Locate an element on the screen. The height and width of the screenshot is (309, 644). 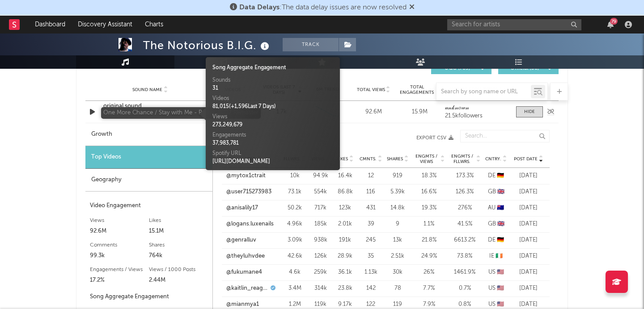
div: 73.1k is located at coordinates (295, 192).